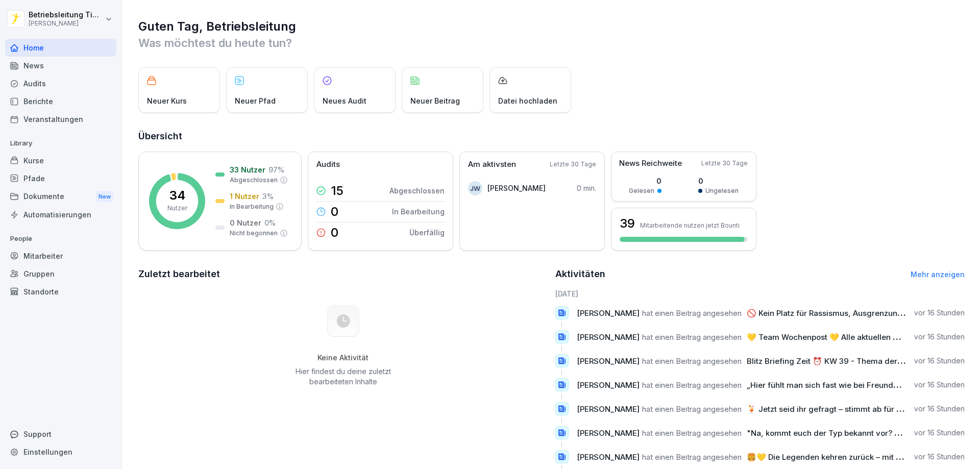 This screenshot has height=469, width=980. Describe the element at coordinates (721, 191) in the screenshot. I see `p: Ungelesen` at that location.